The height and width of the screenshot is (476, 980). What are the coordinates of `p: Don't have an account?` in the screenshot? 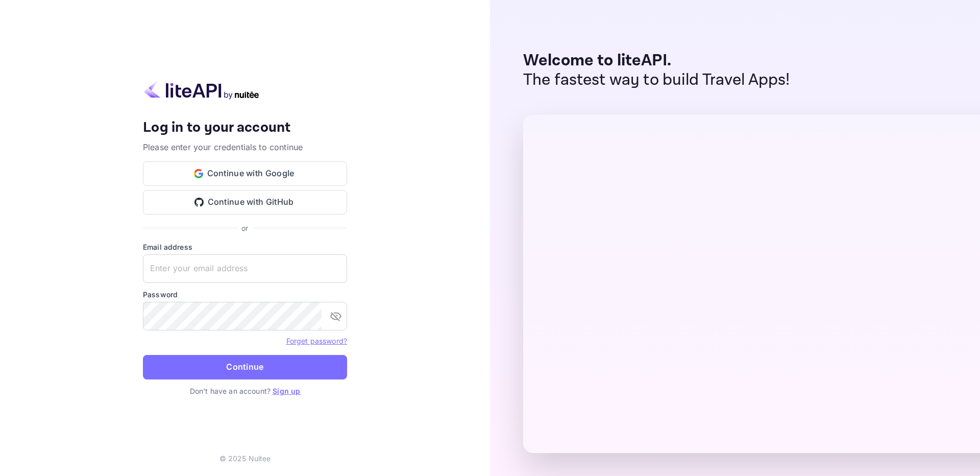 It's located at (245, 391).